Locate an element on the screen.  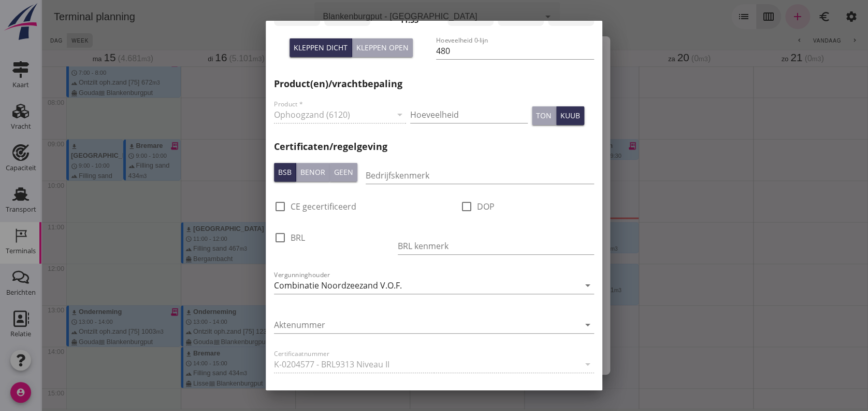
td: Filling sand is located at coordinates (461, 242).